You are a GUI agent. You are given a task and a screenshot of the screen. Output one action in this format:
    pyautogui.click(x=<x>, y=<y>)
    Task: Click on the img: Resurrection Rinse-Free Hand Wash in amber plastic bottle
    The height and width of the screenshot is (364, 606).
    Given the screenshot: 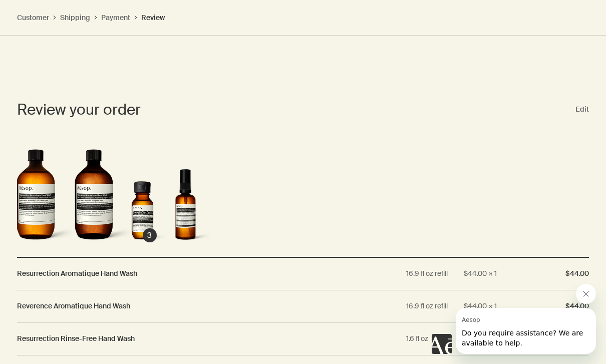 What is the action you would take?
    pyautogui.click(x=143, y=214)
    